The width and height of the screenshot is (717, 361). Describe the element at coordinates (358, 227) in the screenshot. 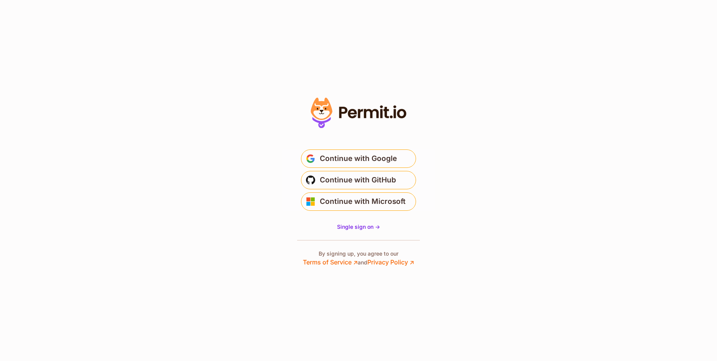

I see `a: Single sign on ->` at that location.